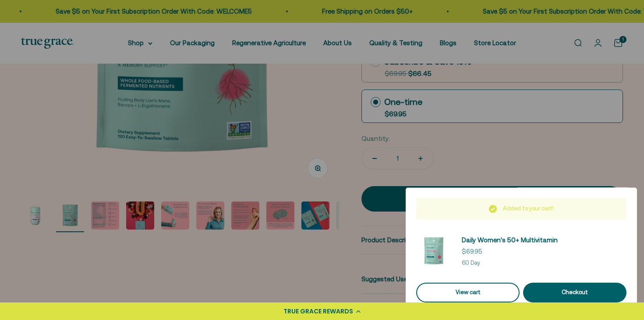 This screenshot has height=320, width=644. I want to click on div: Checkout, so click(575, 292).